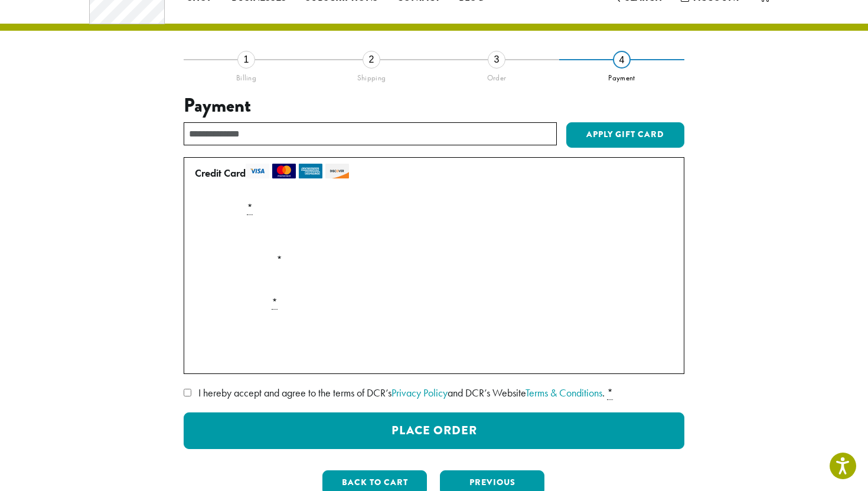 This screenshot has height=491, width=868. Describe the element at coordinates (434, 431) in the screenshot. I see `button: Place Order` at that location.